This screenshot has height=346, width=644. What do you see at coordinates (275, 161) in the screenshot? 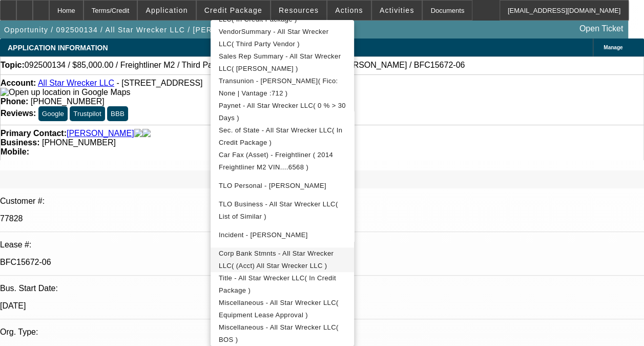
I see `span: Car Fax (Asset) - Freightliner ( 2014 Freightliner M2 VIN....6568 )` at bounding box center [275, 161].